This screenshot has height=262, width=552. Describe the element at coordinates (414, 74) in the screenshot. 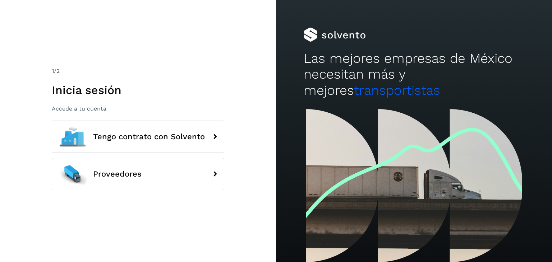

I see `h2: Las mejores empresas de México necesitan más y mejores` at that location.